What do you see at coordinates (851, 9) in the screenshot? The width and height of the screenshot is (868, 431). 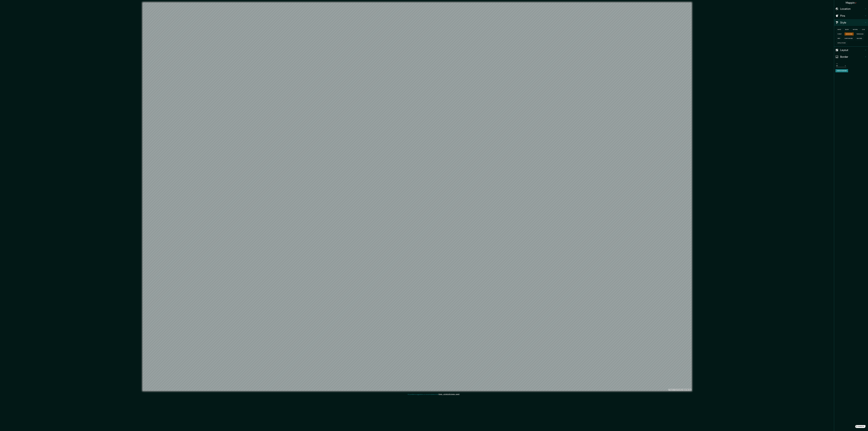 I see `div: Location` at bounding box center [851, 9].